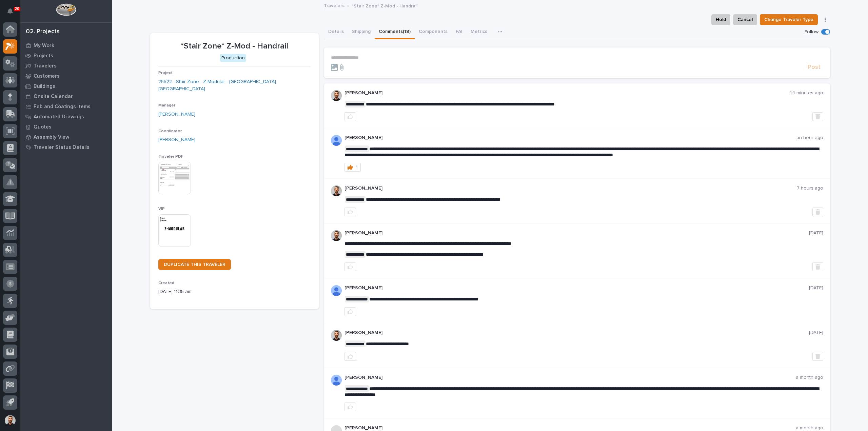 The width and height of the screenshot is (868, 431). Describe the element at coordinates (479, 32) in the screenshot. I see `button: Metrics` at that location.